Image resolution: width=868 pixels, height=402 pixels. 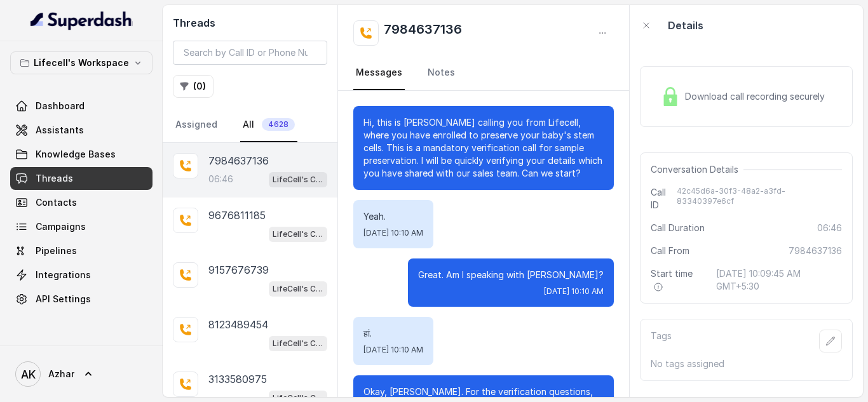 I want to click on span: Contacts, so click(x=56, y=202).